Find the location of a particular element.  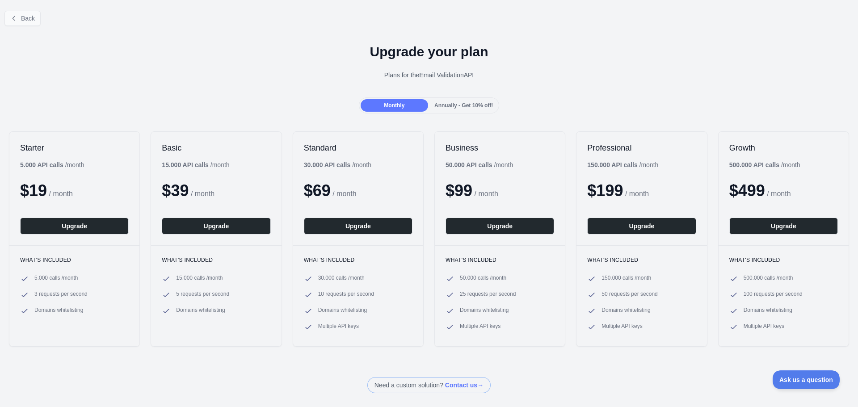

span: $ 199 is located at coordinates (605, 190).